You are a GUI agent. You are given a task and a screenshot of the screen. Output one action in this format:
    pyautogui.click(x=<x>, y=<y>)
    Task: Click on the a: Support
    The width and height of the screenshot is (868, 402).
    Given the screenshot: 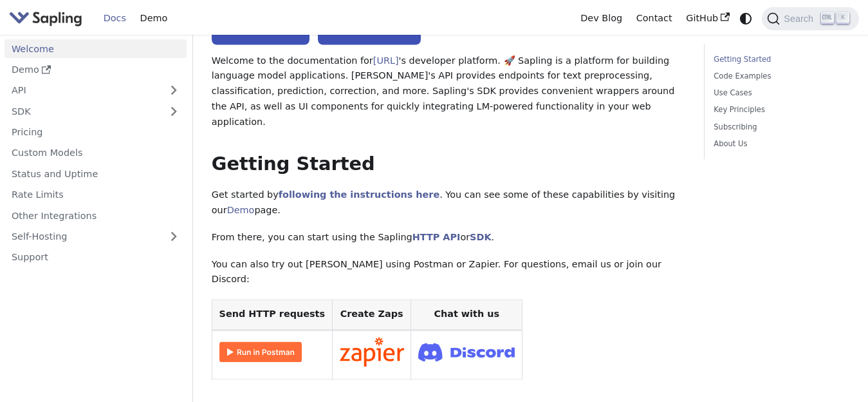 What is the action you would take?
    pyautogui.click(x=95, y=257)
    